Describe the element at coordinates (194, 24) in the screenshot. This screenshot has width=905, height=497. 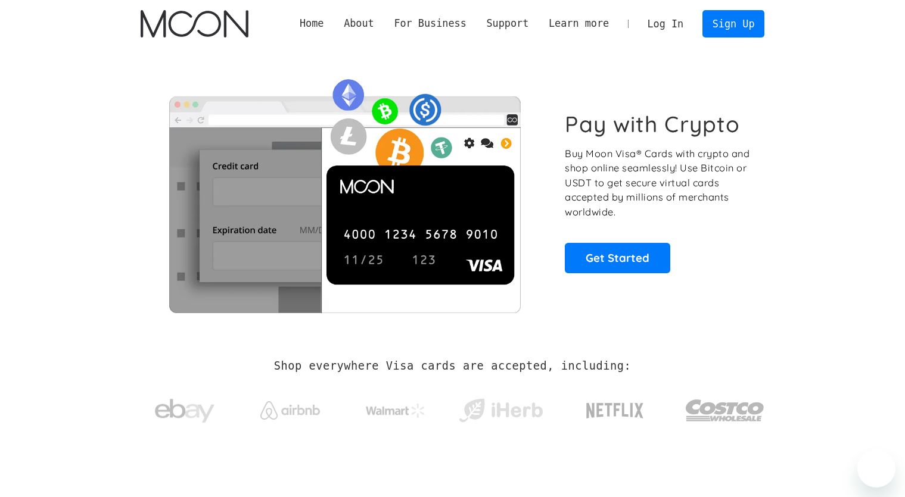
I see `img: Moon Logo` at that location.